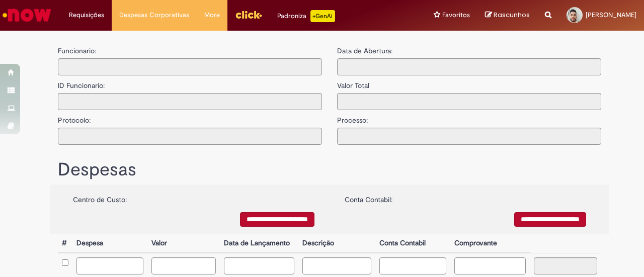  Describe the element at coordinates (412, 243) in the screenshot. I see `th: Conta Contabil` at that location.